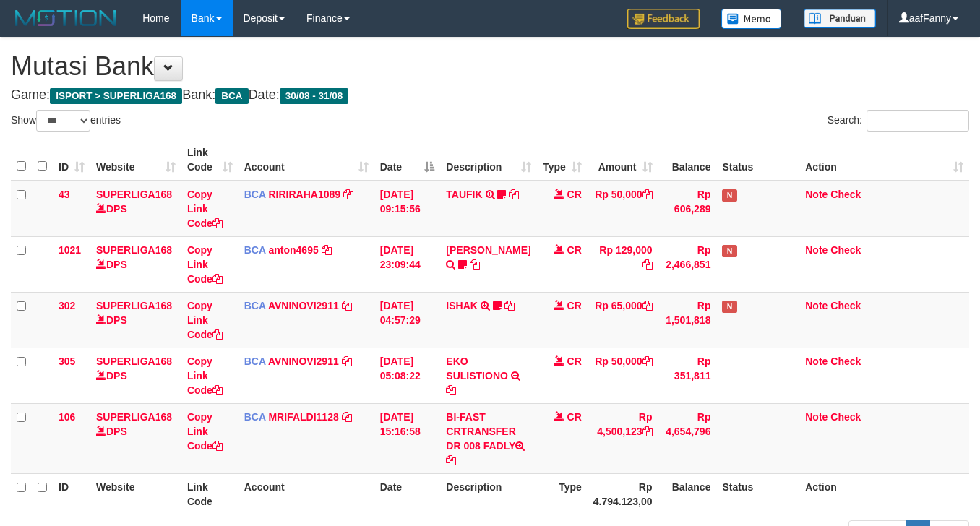 The image size is (980, 526). I want to click on span: 106, so click(67, 417).